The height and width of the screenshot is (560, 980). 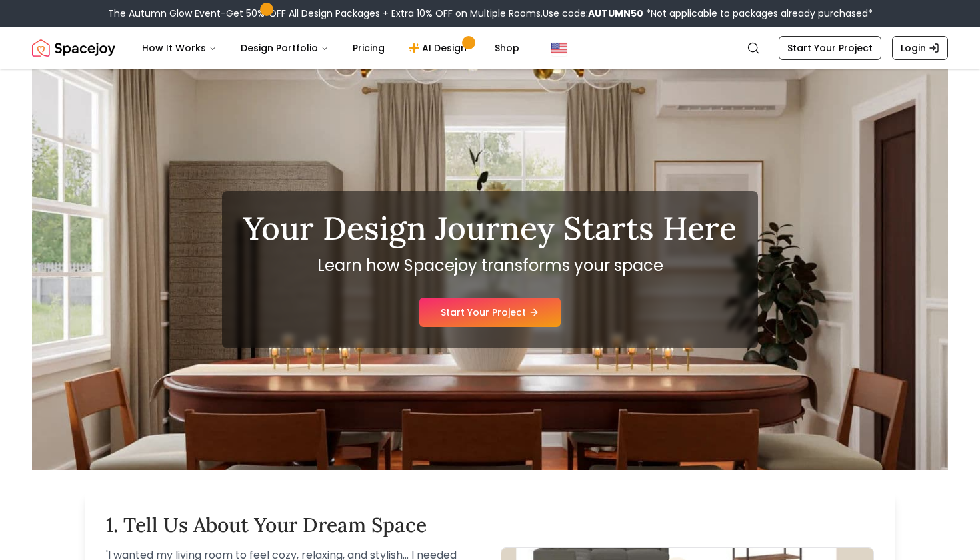 What do you see at coordinates (439, 48) in the screenshot?
I see `a: AI Design` at bounding box center [439, 48].